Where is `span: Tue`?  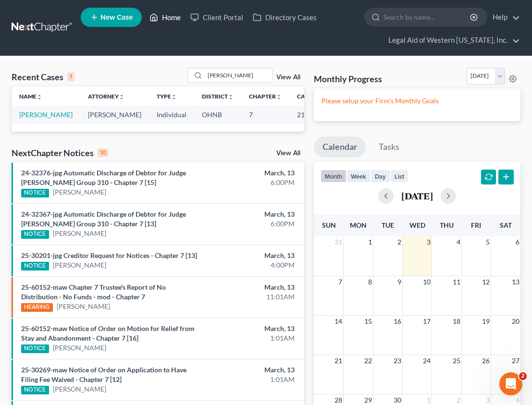
span: Tue is located at coordinates (388, 225).